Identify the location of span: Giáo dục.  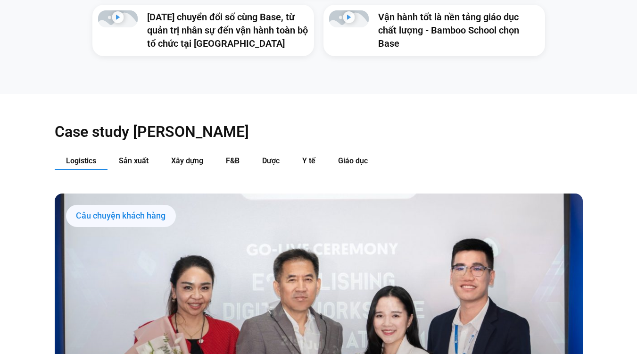
(353, 160).